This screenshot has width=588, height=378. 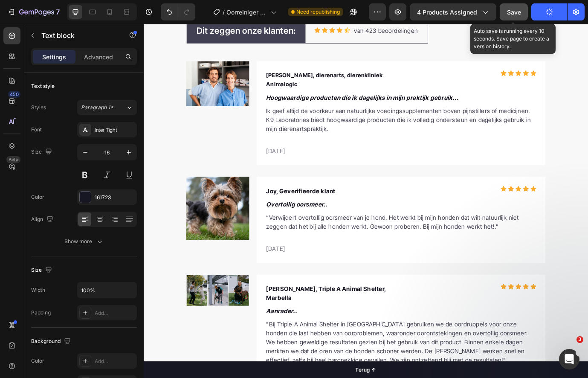 What do you see at coordinates (84, 241) in the screenshot?
I see `button: Show more` at bounding box center [84, 241].